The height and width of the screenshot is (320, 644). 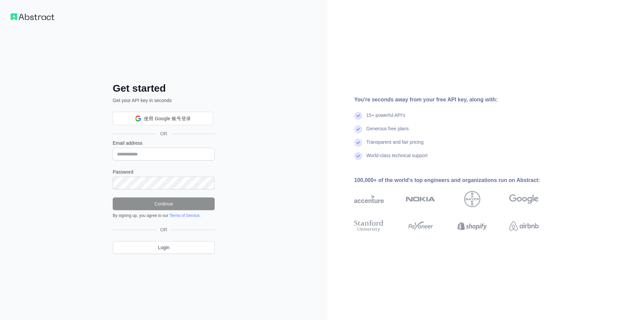 What do you see at coordinates (395, 145) in the screenshot?
I see `div: Transparent and fair pricing` at bounding box center [395, 145].